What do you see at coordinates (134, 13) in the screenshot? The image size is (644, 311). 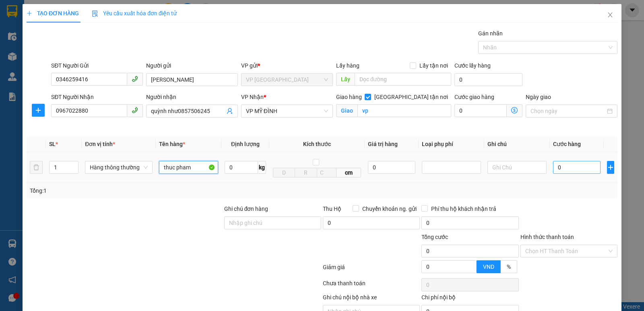 I see `span: Yêu cầu xuất hóa đơn điện tử` at bounding box center [134, 13].